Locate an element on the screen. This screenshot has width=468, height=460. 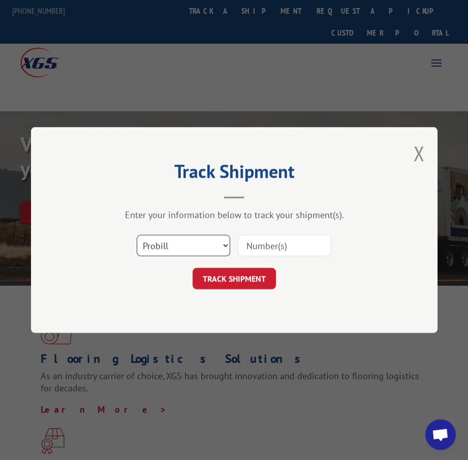
input: Number(s) is located at coordinates (285, 246).